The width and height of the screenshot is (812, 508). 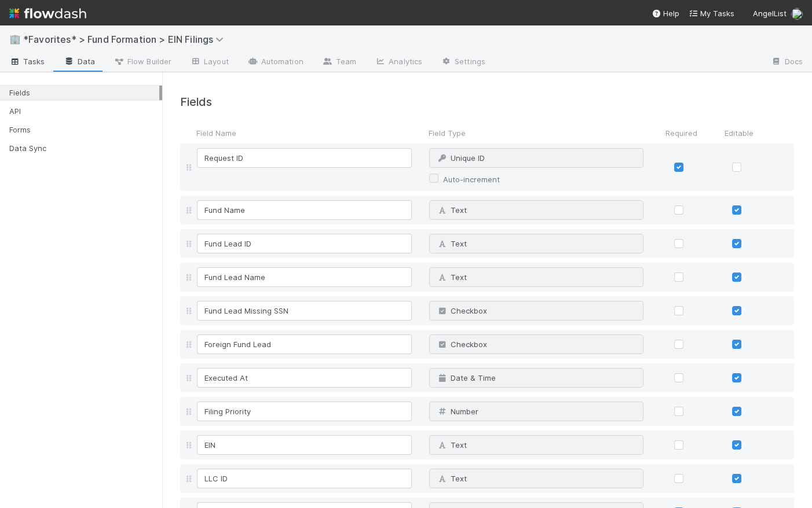 What do you see at coordinates (787, 62) in the screenshot?
I see `a: Docs` at bounding box center [787, 62].